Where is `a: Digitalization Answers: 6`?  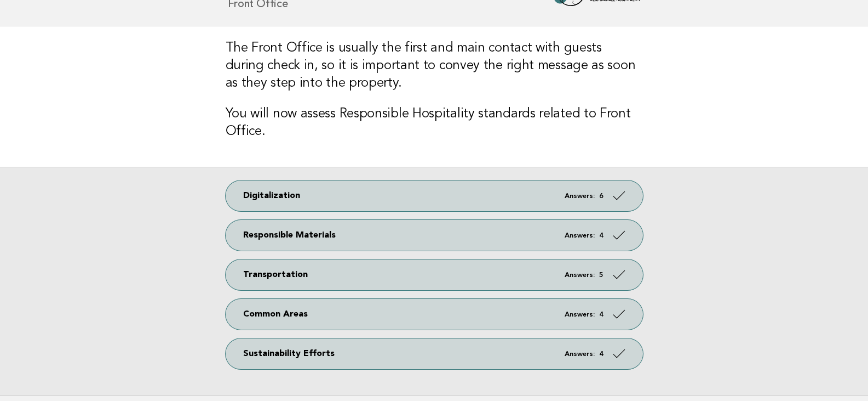
a: Digitalization Answers: 6 is located at coordinates (434, 196).